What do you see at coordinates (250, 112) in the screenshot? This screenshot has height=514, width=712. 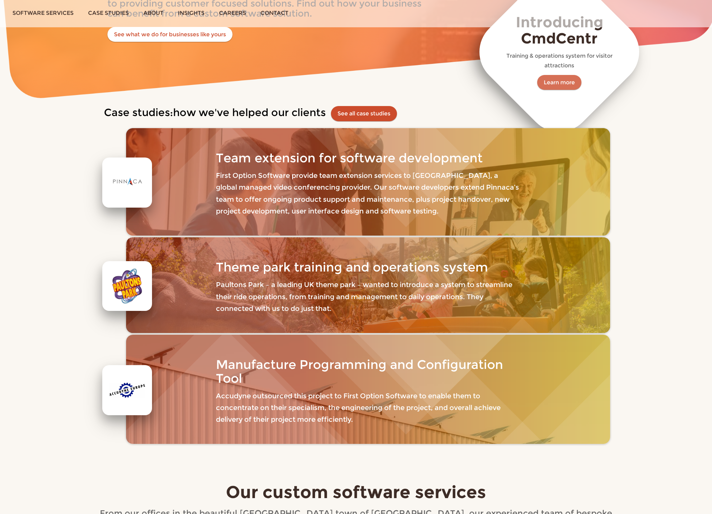 I see `span: how we've helped our clients` at bounding box center [250, 112].